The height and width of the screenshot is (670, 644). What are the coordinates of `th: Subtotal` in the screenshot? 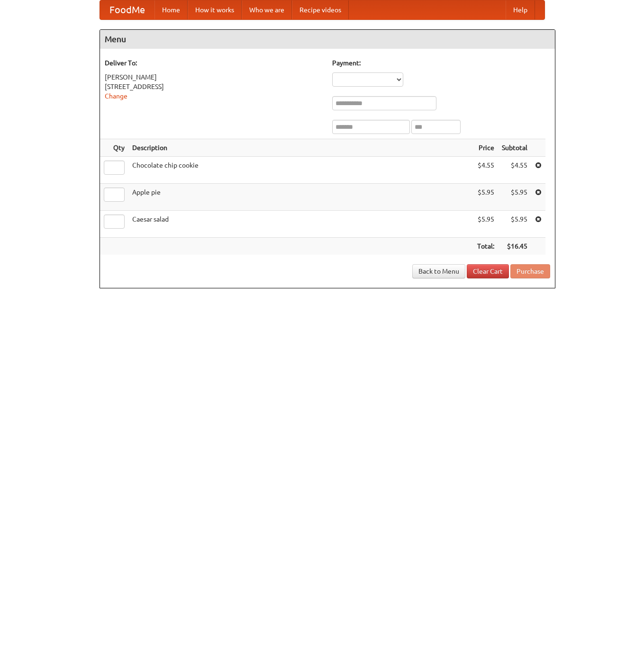 It's located at (515, 148).